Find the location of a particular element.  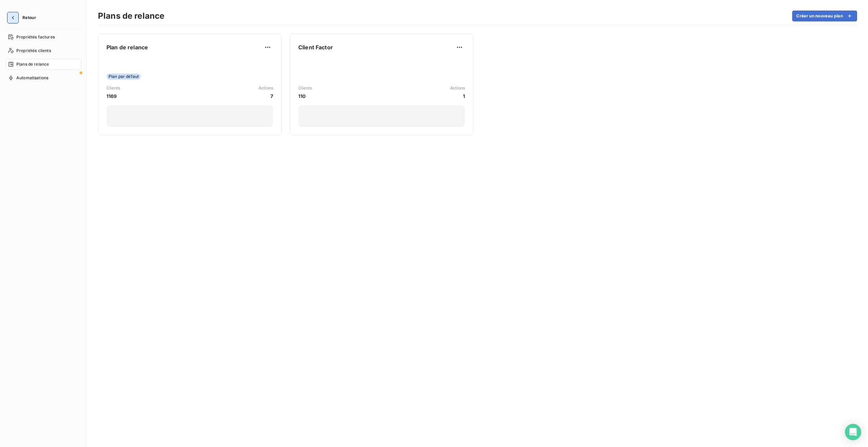

h3: Plans de relance is located at coordinates (131, 16).